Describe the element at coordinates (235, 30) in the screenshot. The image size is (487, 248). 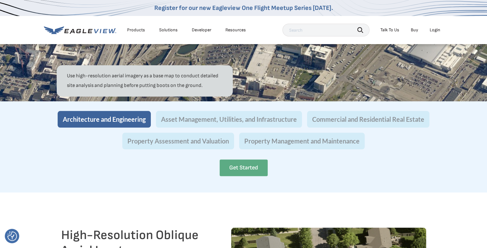
I see `div: Resources` at that location.